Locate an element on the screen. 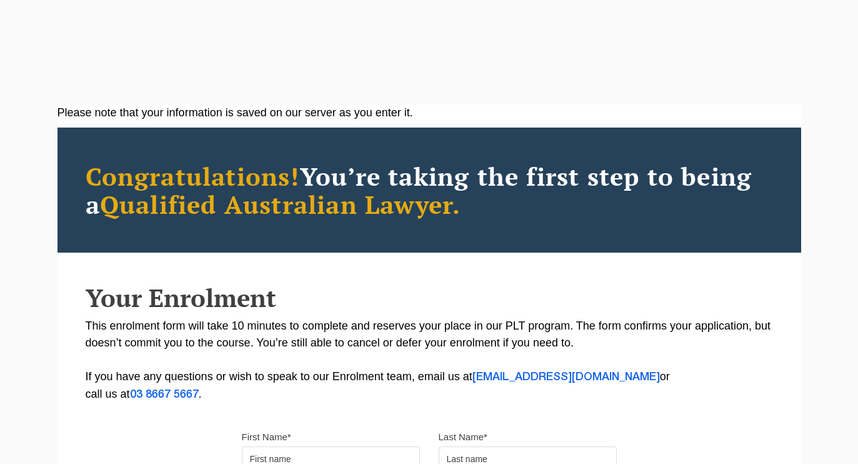 The height and width of the screenshot is (464, 858). p: This enrolment form will take 10 minutes to complete and reserves your place in our PLT program. ... is located at coordinates (429, 360).